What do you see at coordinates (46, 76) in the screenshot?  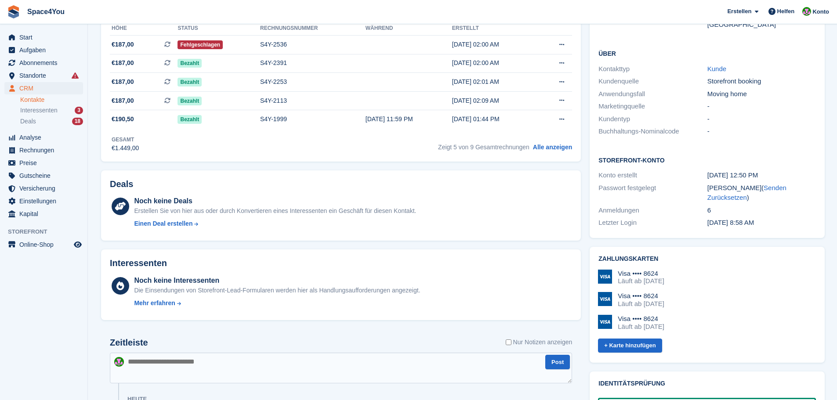 I see `span: Standorte` at bounding box center [46, 76].